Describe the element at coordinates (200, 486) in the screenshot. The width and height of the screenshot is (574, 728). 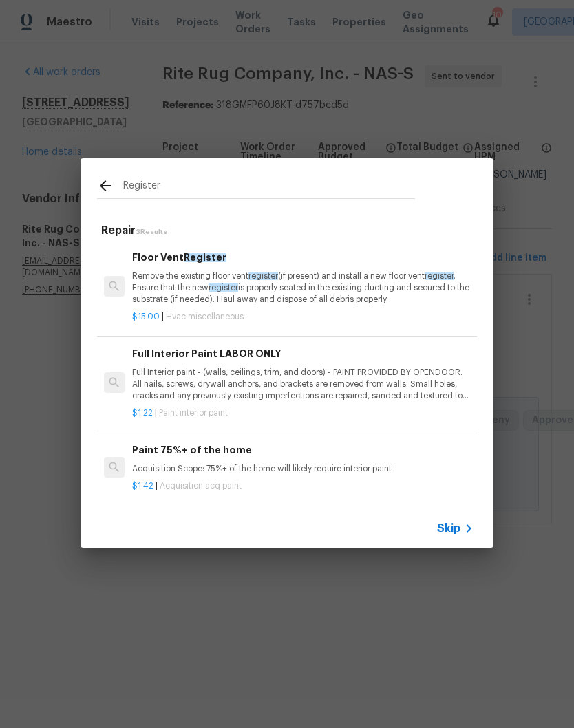
I see `span: Acquisition acq paint` at that location.